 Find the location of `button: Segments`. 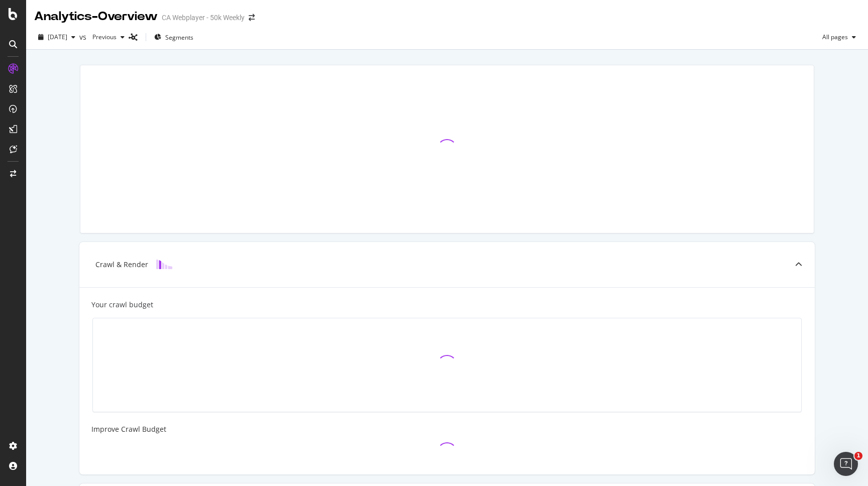

button: Segments is located at coordinates (174, 37).